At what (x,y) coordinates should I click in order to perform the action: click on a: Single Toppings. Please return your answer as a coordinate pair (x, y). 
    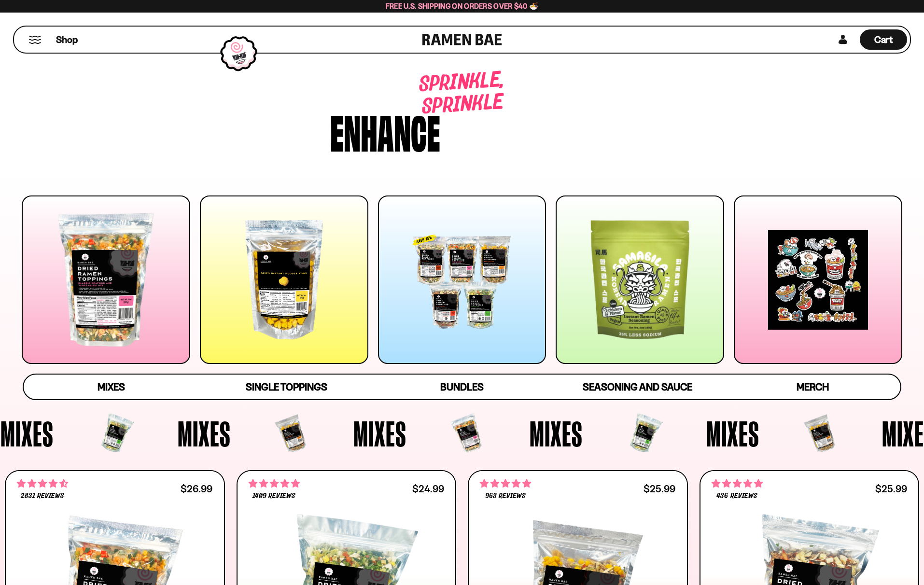
    Looking at the image, I should click on (286, 387).